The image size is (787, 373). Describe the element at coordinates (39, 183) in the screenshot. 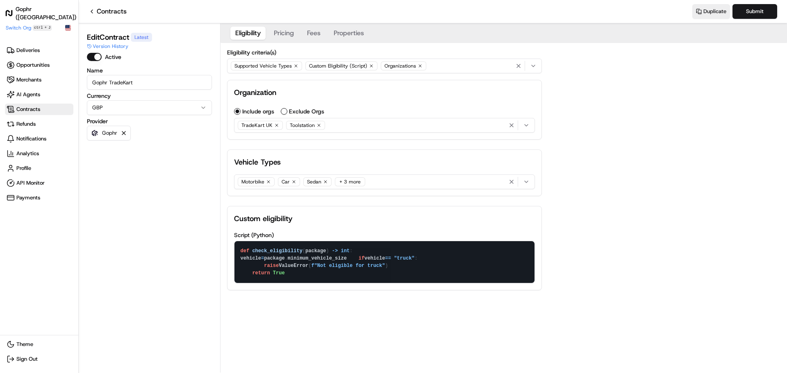

I see `a: API Monitor` at that location.